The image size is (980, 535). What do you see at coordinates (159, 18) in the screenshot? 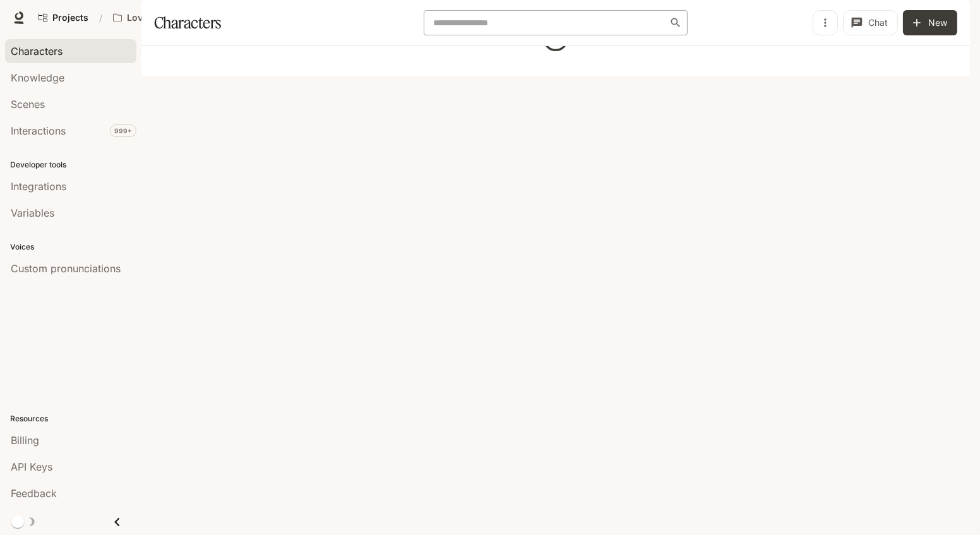
I see `button: Open workspace menu` at bounding box center [159, 18].